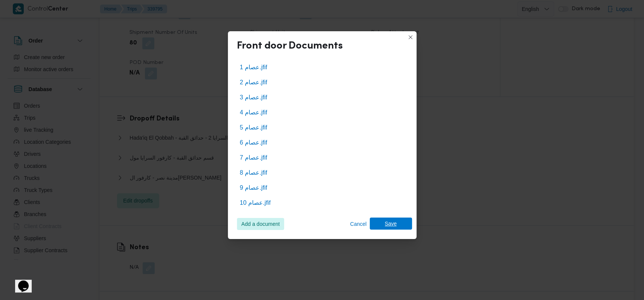 The width and height of the screenshot is (644, 300). What do you see at coordinates (261, 224) in the screenshot?
I see `span: Add a document` at bounding box center [261, 224].